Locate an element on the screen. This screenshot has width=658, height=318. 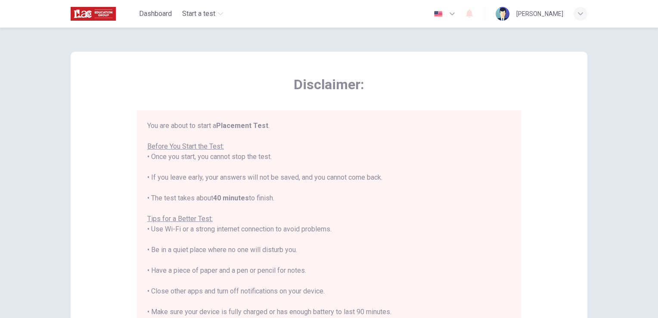
button: Dashboard is located at coordinates (156, 14).